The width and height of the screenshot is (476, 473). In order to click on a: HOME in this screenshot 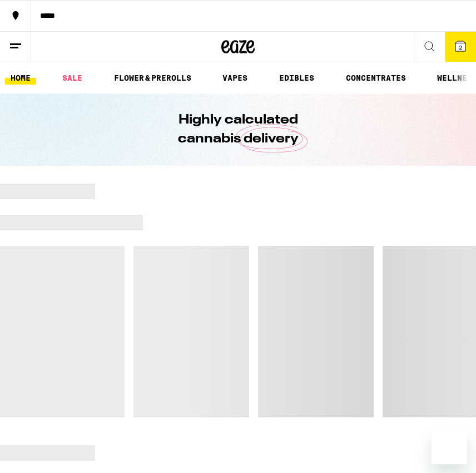, I will do `click(20, 78)`.